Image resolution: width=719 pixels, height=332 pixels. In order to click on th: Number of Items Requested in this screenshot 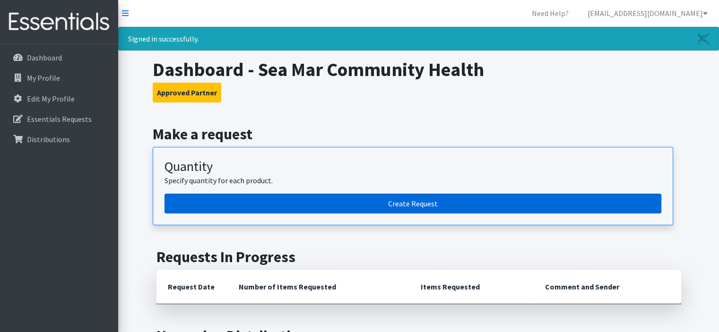, I will do `click(319, 287)`.